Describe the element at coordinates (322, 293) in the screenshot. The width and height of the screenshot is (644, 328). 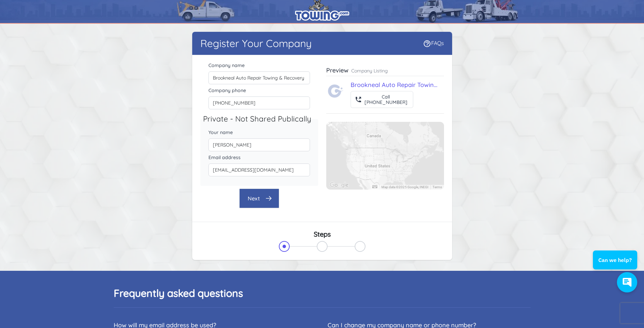
I see `h2: Frequently asked questions` at that location.